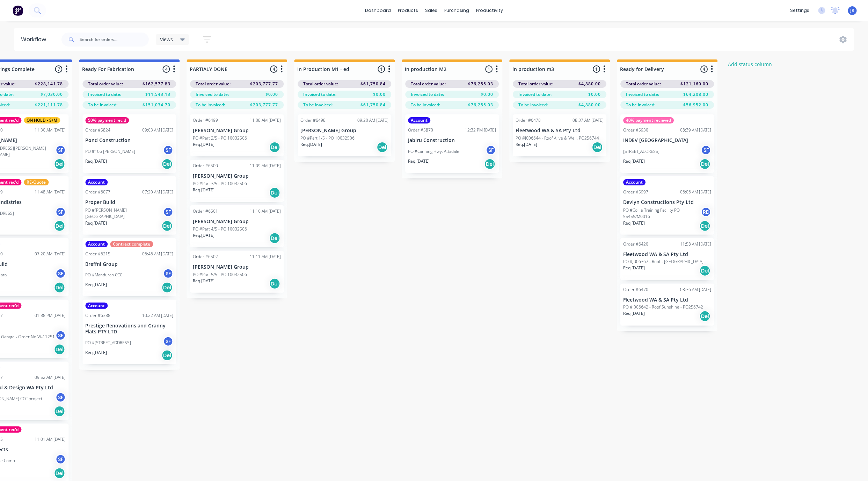 The height and width of the screenshot is (481, 868). What do you see at coordinates (158, 95) in the screenshot?
I see `span: $11,543.13` at bounding box center [158, 95].